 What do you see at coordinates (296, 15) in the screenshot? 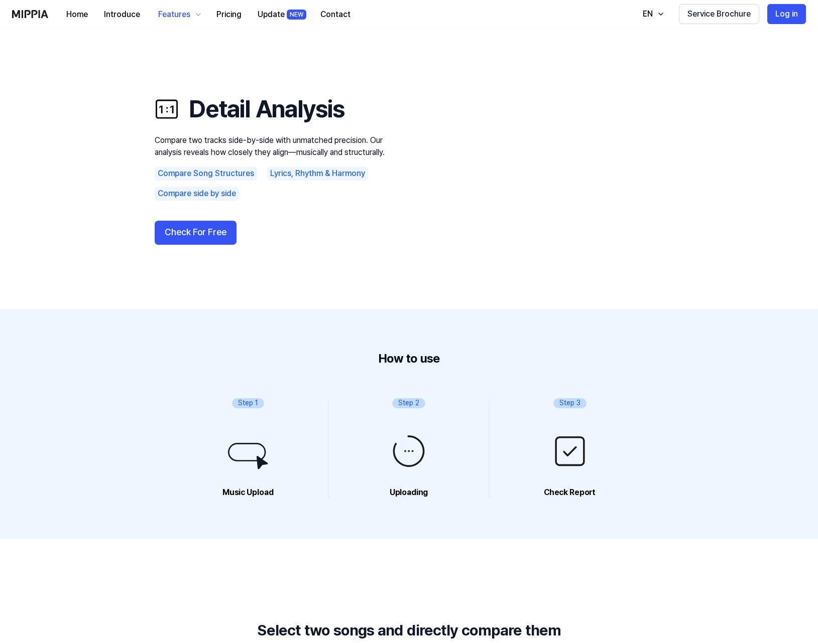
I see `div: NEW` at bounding box center [296, 15].